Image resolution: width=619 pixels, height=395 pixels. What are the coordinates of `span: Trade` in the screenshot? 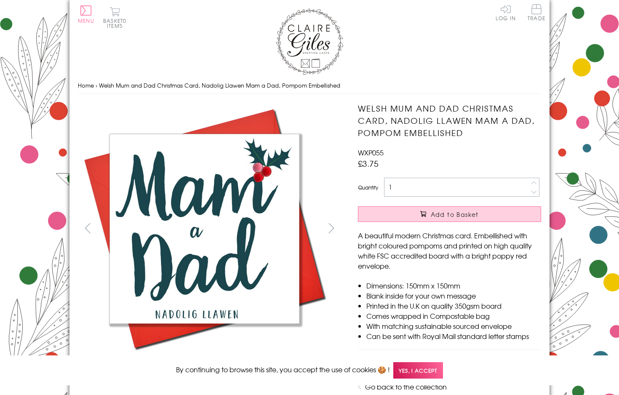 It's located at (537, 12).